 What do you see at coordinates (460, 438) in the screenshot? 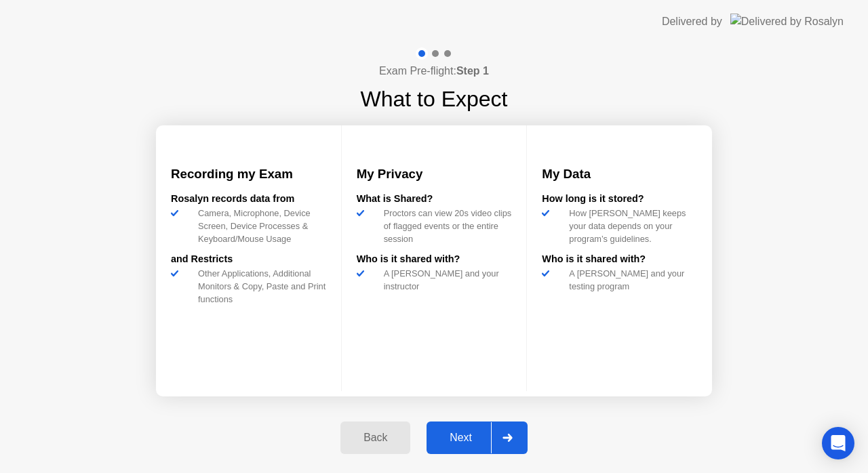
I see `div: Next` at bounding box center [460, 438].